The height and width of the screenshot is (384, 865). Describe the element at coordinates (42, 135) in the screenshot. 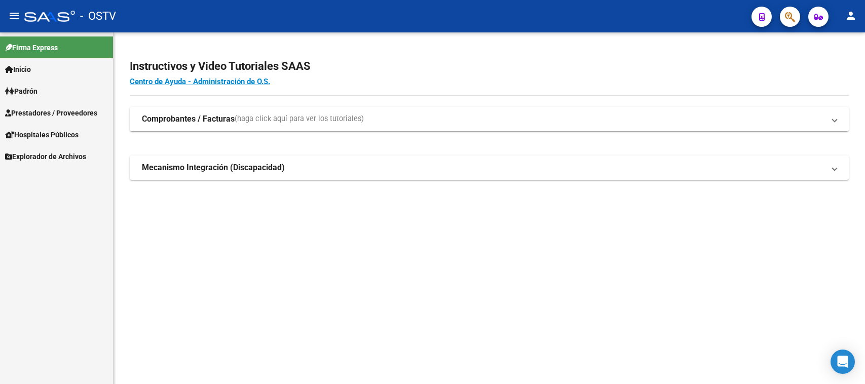

I see `span: Hospitales Públicos` at that location.